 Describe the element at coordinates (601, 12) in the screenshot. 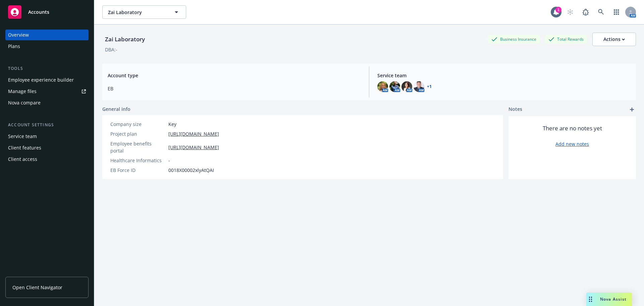

I see `a: Search` at that location.